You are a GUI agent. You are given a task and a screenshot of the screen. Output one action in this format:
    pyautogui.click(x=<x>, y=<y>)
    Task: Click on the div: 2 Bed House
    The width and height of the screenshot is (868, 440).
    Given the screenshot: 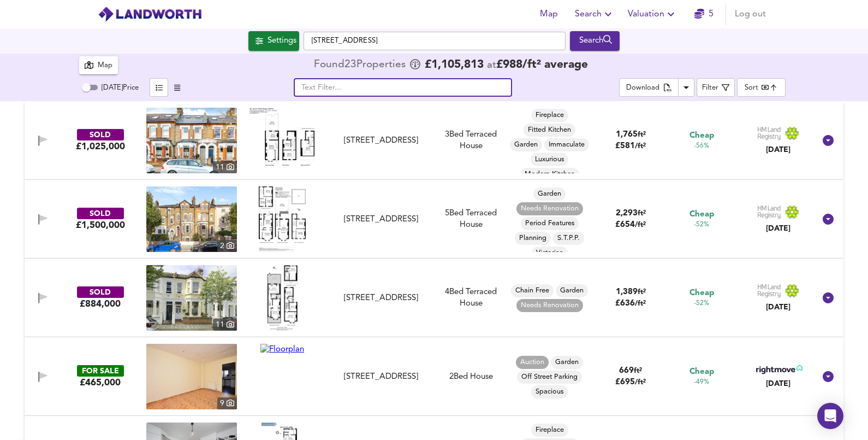 What is the action you would take?
    pyautogui.click(x=471, y=377)
    